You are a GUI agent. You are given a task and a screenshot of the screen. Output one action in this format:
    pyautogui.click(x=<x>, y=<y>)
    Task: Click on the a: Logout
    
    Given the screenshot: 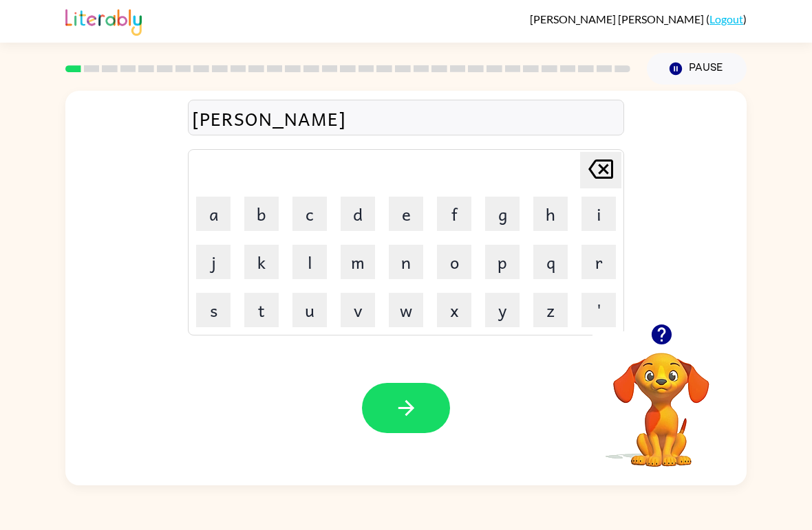 What is the action you would take?
    pyautogui.click(x=726, y=18)
    